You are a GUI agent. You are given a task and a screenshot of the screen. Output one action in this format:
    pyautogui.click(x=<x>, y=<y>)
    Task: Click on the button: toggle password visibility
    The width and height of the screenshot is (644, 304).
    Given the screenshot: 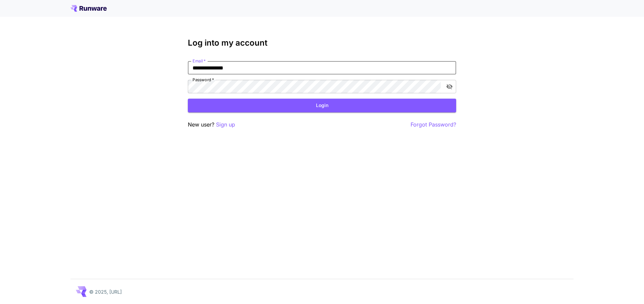 What is the action you would take?
    pyautogui.click(x=450, y=87)
    